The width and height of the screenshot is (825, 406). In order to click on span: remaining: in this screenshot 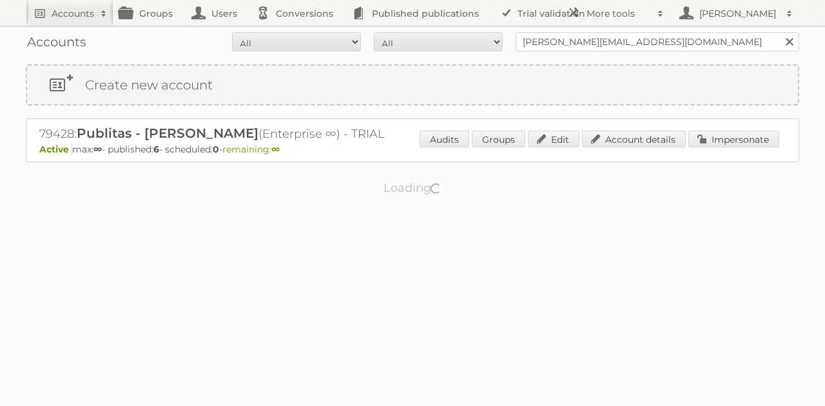, I will do `click(251, 149)`.